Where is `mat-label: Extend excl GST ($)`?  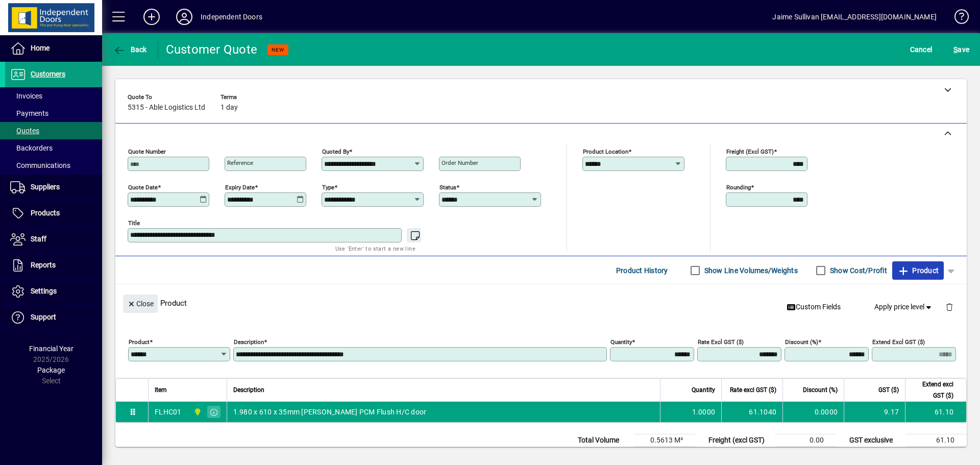 mat-label: Extend excl GST ($) is located at coordinates (898, 342).